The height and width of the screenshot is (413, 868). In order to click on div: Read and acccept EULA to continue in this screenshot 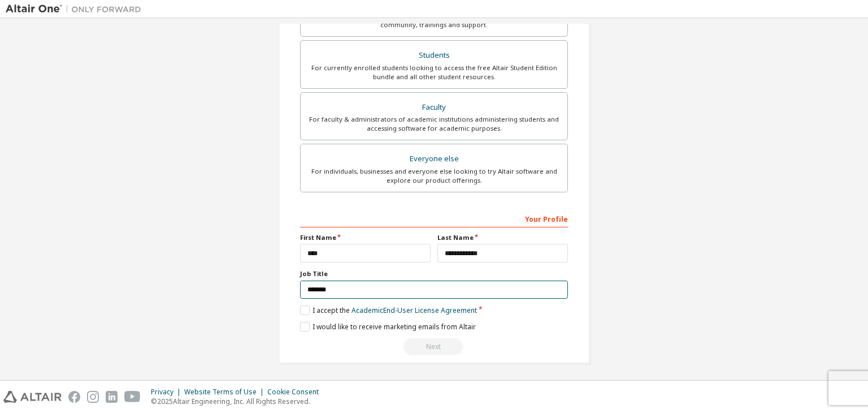, I will do `click(434, 346)`.